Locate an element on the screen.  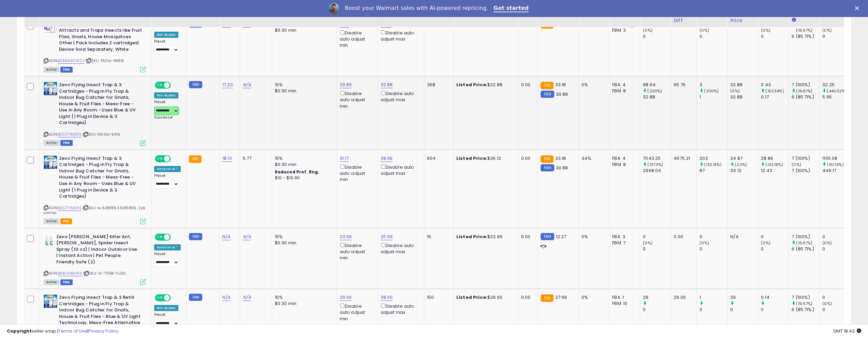
span: | SKU: 1650lo-5416. is located at coordinates (102, 135).